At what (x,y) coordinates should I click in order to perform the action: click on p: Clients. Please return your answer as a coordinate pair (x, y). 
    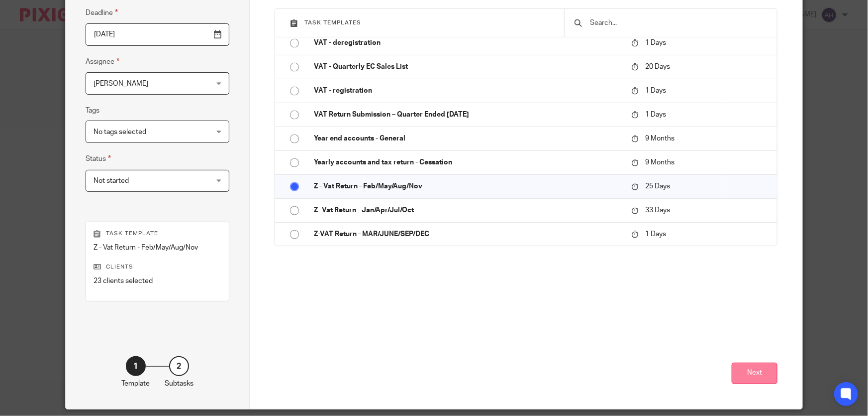
    Looking at the image, I should click on (157, 267).